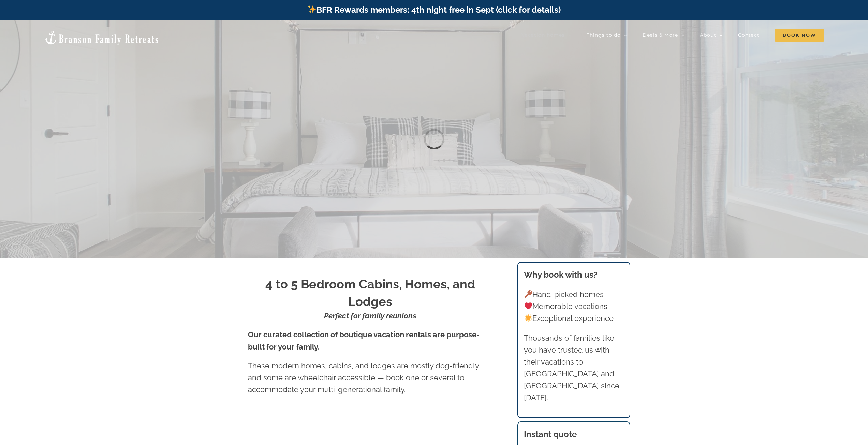  What do you see at coordinates (749, 35) in the screenshot?
I see `span: Contact` at bounding box center [749, 35].